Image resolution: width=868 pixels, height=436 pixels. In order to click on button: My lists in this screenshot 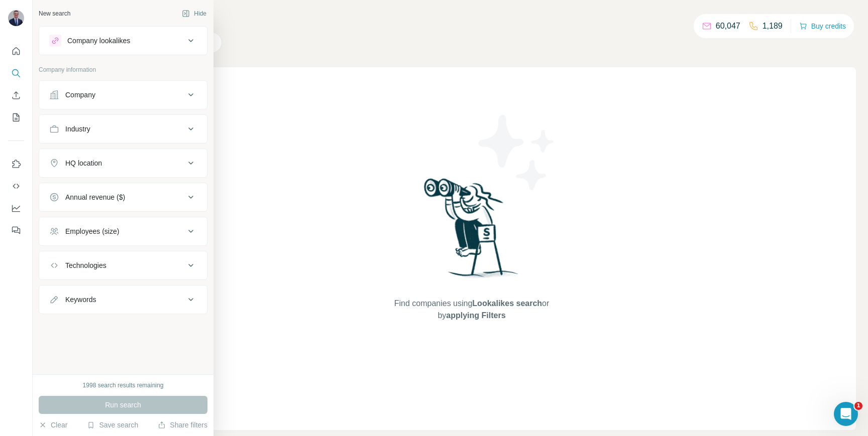, I will do `click(16, 117)`.